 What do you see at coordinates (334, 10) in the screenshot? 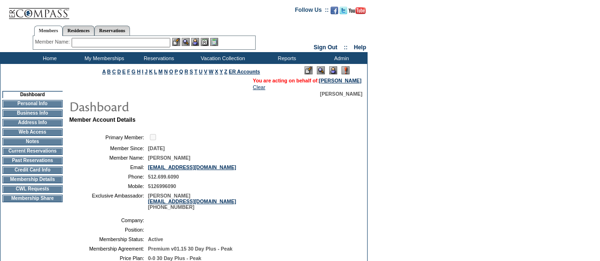
I see `img: Become our fan on Facebook` at bounding box center [334, 10].